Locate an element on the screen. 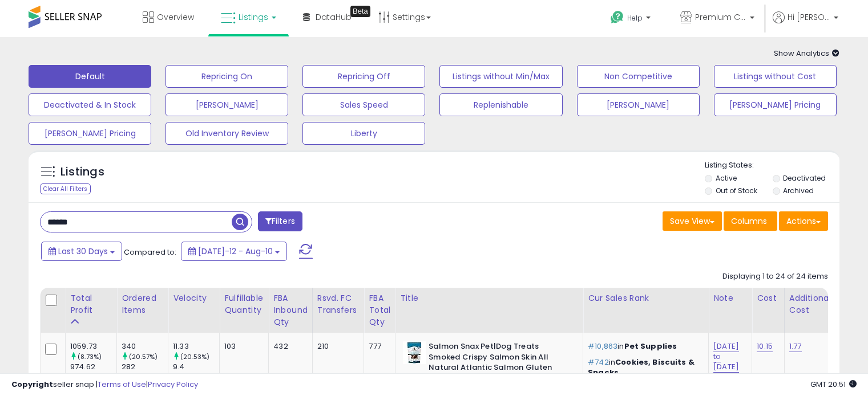 This screenshot has width=868, height=396. div: 9.4 is located at coordinates (196, 367).